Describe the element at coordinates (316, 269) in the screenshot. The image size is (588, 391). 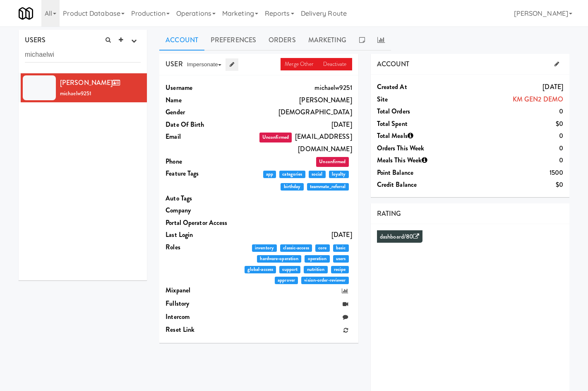
I see `span: nutrition` at that location.